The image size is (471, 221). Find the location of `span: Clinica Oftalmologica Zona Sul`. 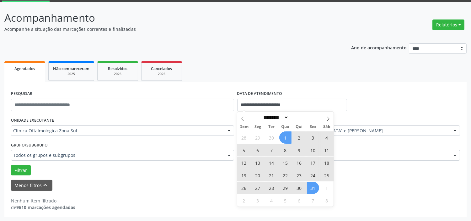

span: Clinica Oftalmologica Zona Sul is located at coordinates (117, 130).